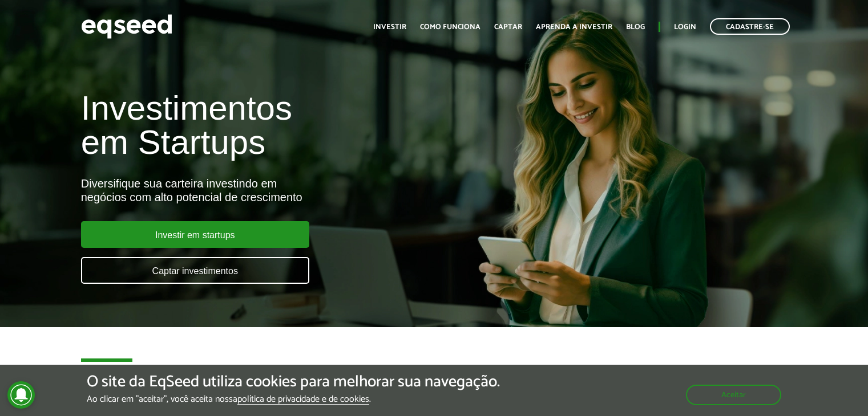 Image resolution: width=868 pixels, height=416 pixels. I want to click on a: política de privacidade e de cookies, so click(303, 400).